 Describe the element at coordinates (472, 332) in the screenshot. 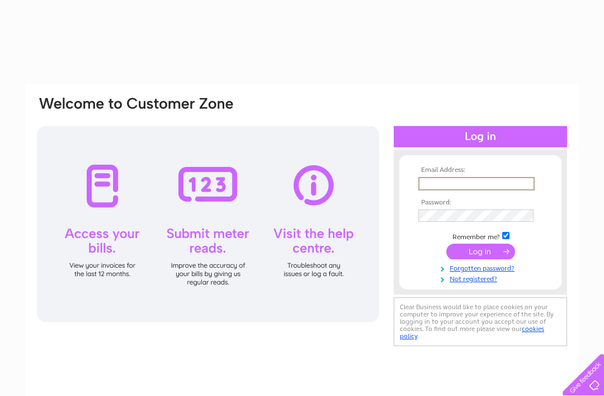

I see `a: cookies policy` at that location.